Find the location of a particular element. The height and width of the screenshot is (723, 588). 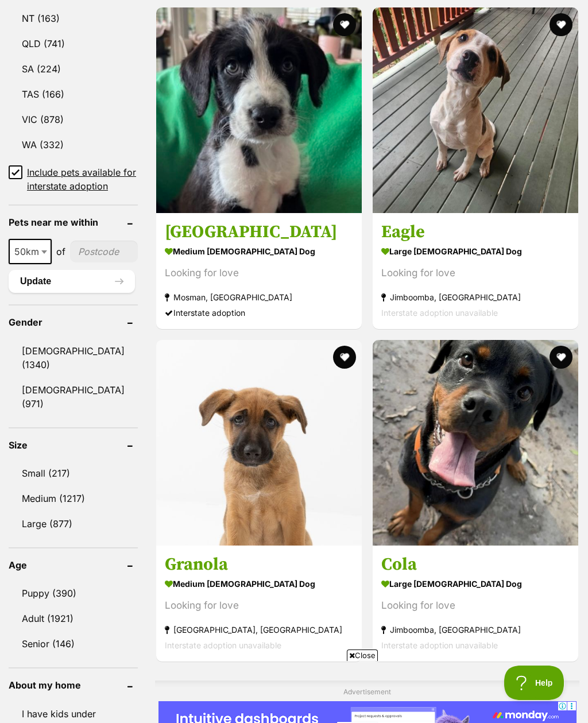

h3: Eagle is located at coordinates (476, 232).